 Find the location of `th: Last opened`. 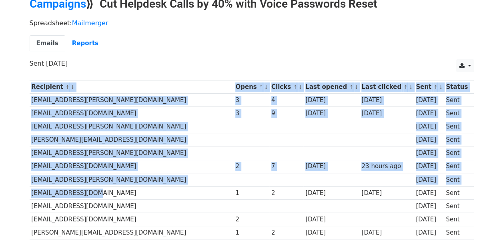

th: Last opened is located at coordinates (331, 87).